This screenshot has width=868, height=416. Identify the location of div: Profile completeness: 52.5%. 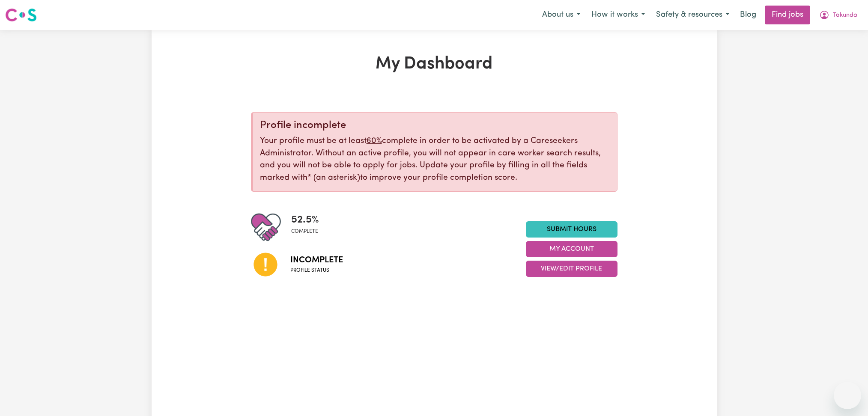
(308, 228).